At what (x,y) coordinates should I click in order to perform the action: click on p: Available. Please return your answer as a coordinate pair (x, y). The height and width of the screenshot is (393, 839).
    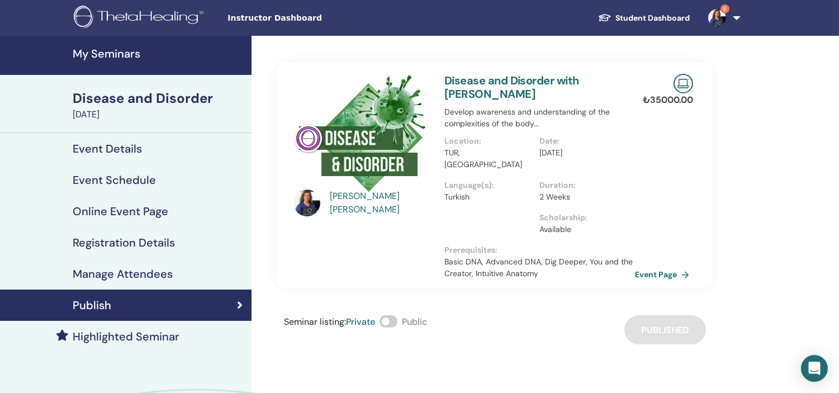
    Looking at the image, I should click on (583, 229).